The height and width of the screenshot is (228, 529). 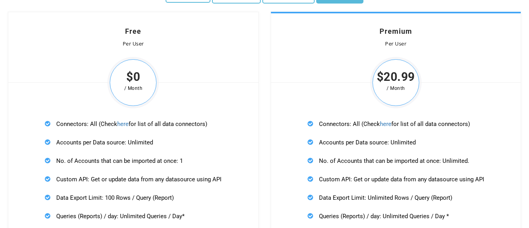 What do you see at coordinates (396, 198) in the screenshot?
I see `p: Data Export Limit: Unlimited Rows / Query (Report)` at bounding box center [396, 198].